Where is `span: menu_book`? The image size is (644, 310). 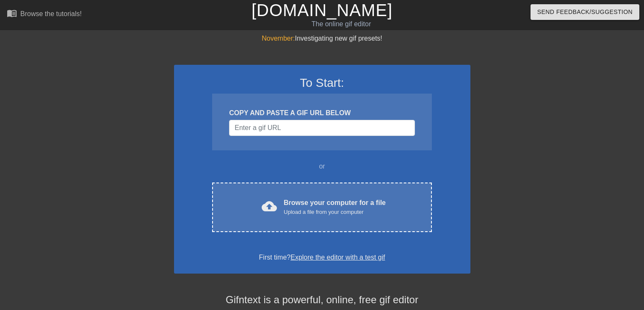
span: menu_book is located at coordinates (12, 13).